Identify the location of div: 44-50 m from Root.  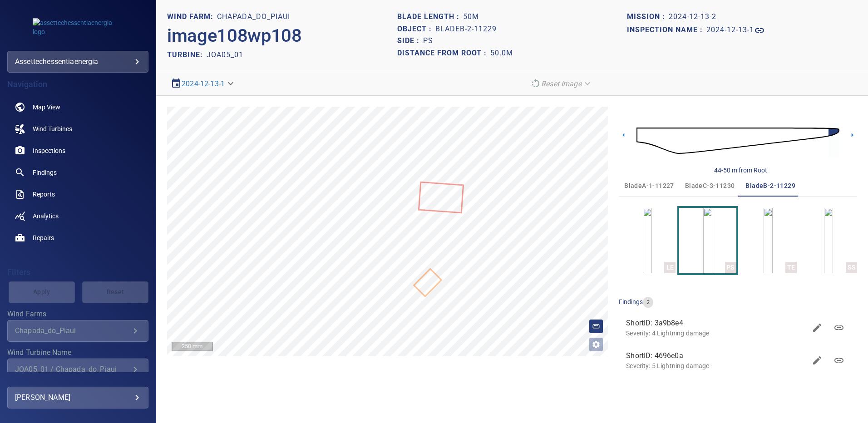
(741, 170).